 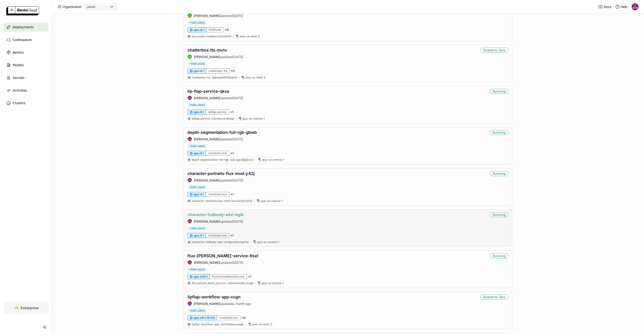 I want to click on div: FluxSchnellBatchService, so click(x=229, y=277).